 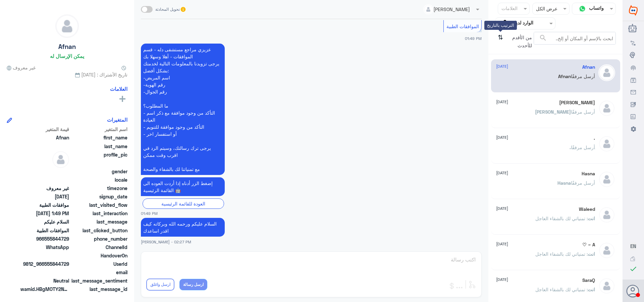 What do you see at coordinates (519, 41) in the screenshot?
I see `span: من الأقدم للأحدث` at bounding box center [519, 41].